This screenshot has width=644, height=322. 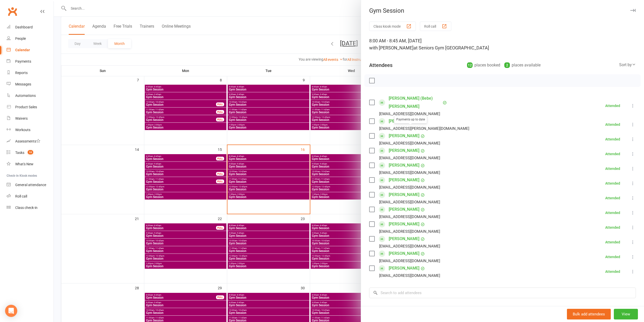 I want to click on div: Reports, so click(x=22, y=73).